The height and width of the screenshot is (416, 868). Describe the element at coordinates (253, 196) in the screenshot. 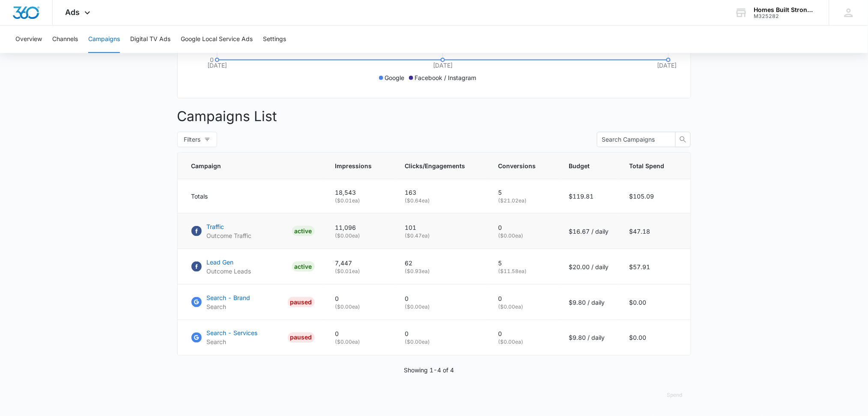

I see `div: Totals` at that location.